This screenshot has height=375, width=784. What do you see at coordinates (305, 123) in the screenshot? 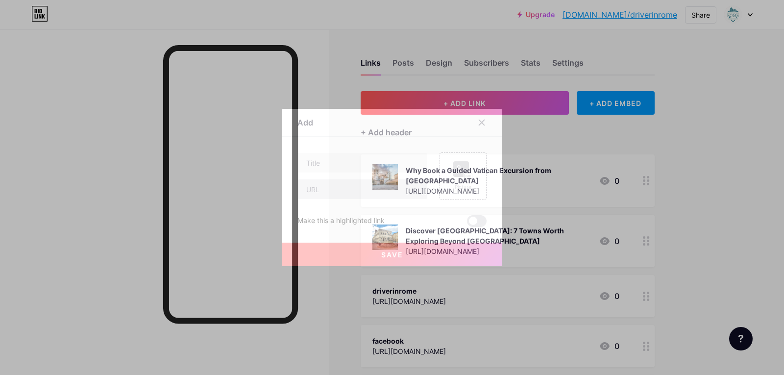
I see `div: Add` at bounding box center [305, 123].